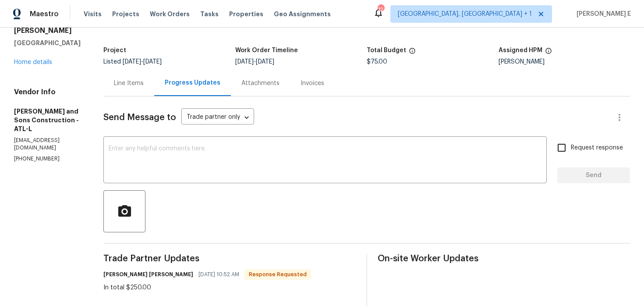  What do you see at coordinates (192, 83) in the screenshot?
I see `div: Progress Updates` at bounding box center [192, 83].